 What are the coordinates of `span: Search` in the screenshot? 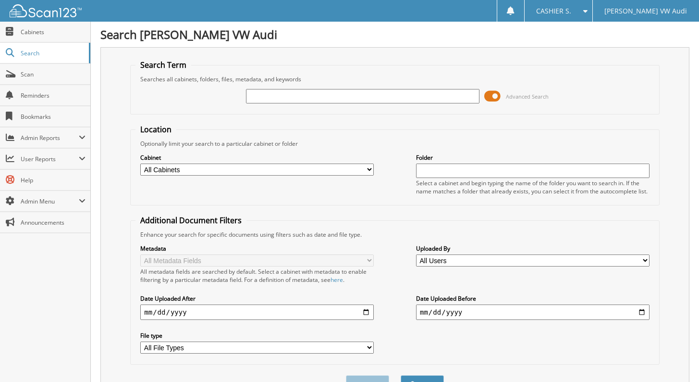 It's located at (52, 53).